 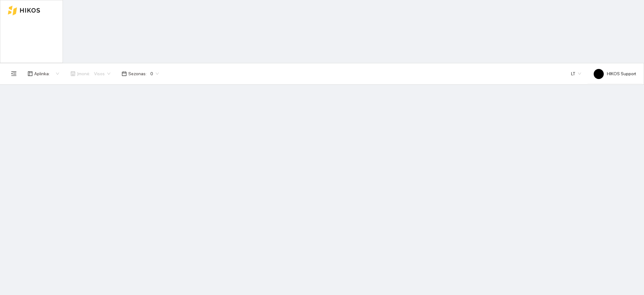 What do you see at coordinates (84, 74) in the screenshot?
I see `span: Įmonė :` at bounding box center [84, 74].